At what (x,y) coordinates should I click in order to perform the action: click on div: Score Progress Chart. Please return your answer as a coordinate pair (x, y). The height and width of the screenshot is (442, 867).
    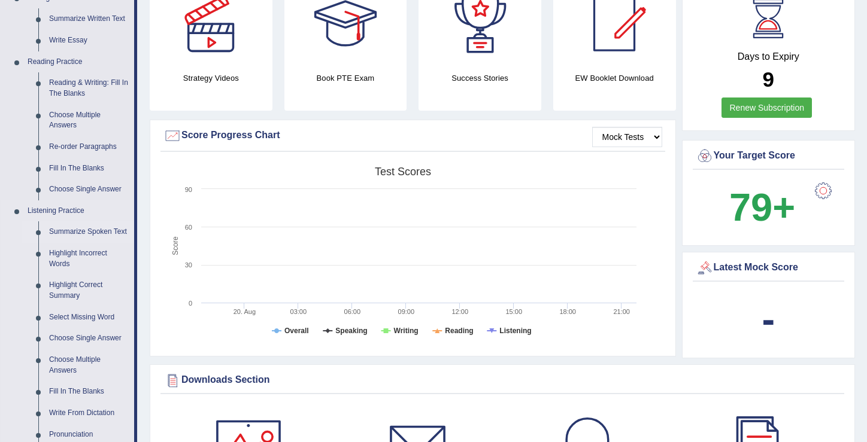
    Looking at the image, I should click on (412, 136).